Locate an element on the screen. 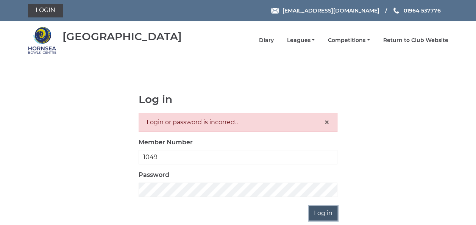 This screenshot has width=476, height=225. div: Login or password is incorrect. is located at coordinates (238, 122).